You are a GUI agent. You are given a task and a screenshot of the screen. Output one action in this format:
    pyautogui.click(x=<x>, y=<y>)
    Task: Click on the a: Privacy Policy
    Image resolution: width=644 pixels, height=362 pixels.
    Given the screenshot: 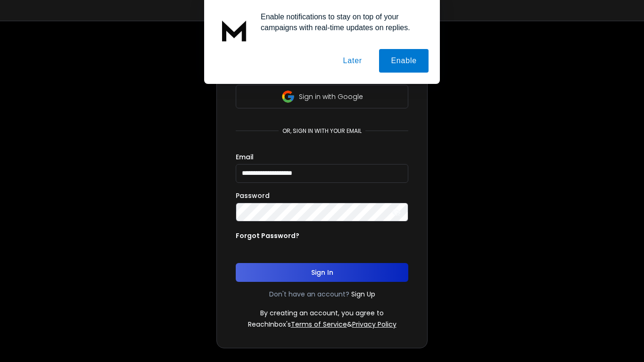 What is the action you would take?
    pyautogui.click(x=374, y=324)
    